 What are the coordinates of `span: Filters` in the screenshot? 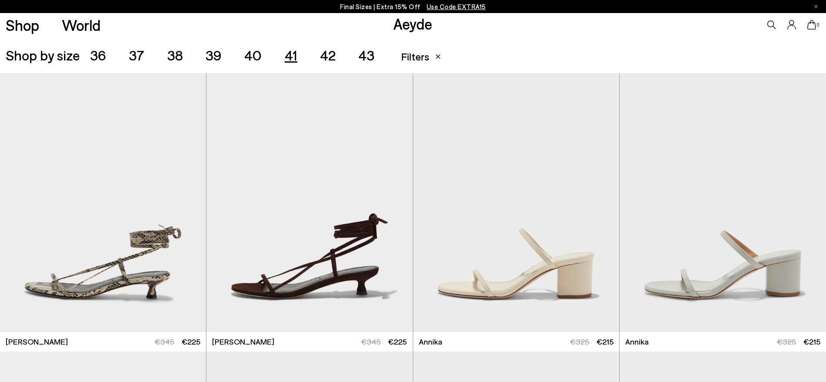 It's located at (415, 56).